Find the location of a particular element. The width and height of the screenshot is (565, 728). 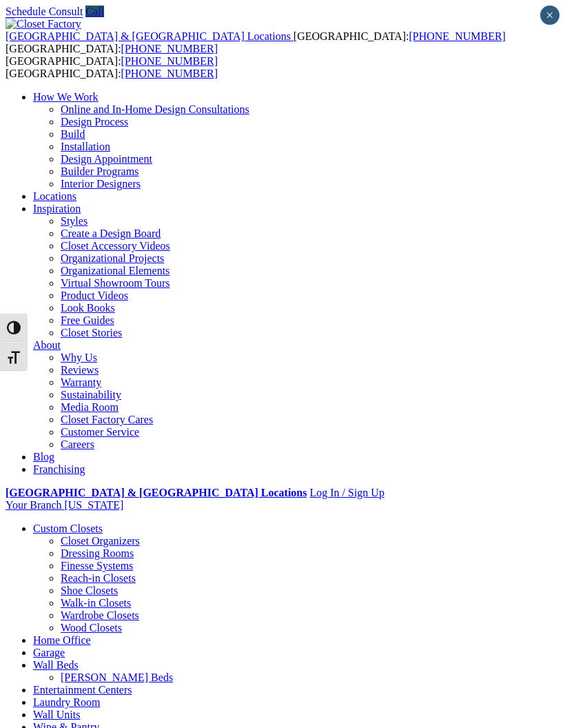

a: Organizational Elements is located at coordinates (115, 270).